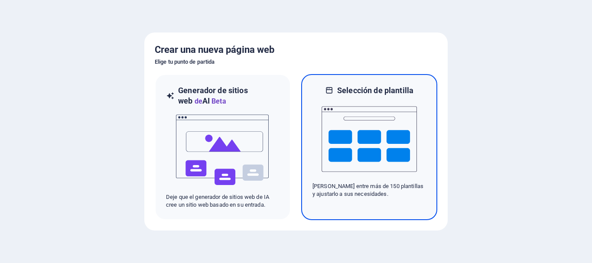 The height and width of the screenshot is (263, 592). What do you see at coordinates (223, 201) in the screenshot?
I see `p: Deje que el generador de sitios web de IA cree un sitio web basado en su entrada.` at bounding box center [223, 201].